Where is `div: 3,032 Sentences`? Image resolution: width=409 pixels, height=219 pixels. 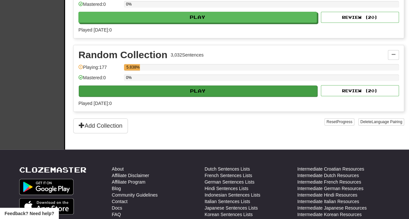
div: 3,032 Sentences is located at coordinates (187, 55).